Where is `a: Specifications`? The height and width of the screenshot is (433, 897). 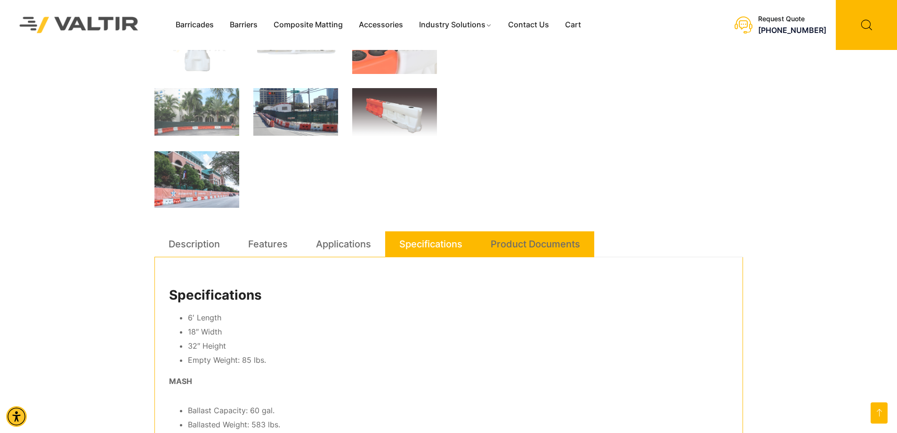
a: Specifications is located at coordinates (431, 244).